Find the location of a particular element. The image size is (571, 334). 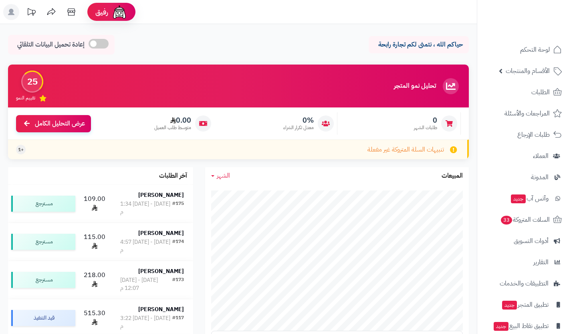

img: logo-2.png is located at coordinates (540, 14).